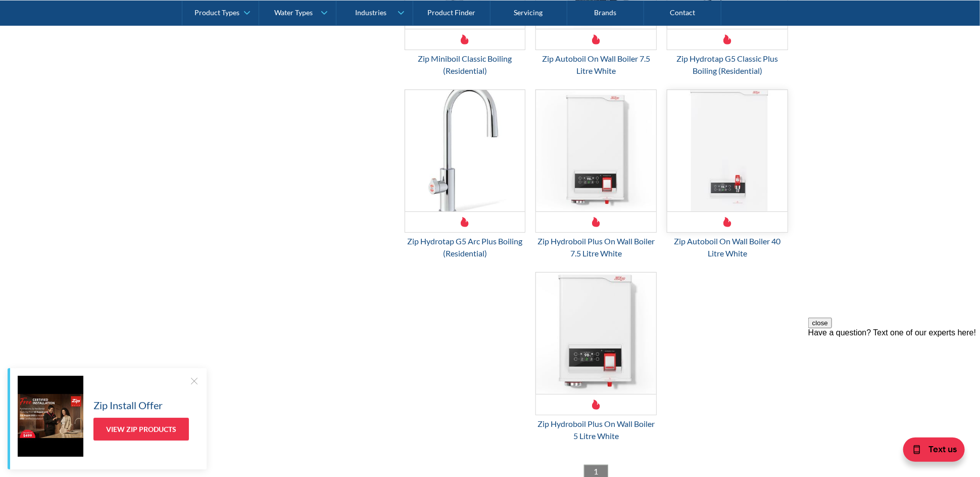  I want to click on div: Water Types, so click(294, 12).